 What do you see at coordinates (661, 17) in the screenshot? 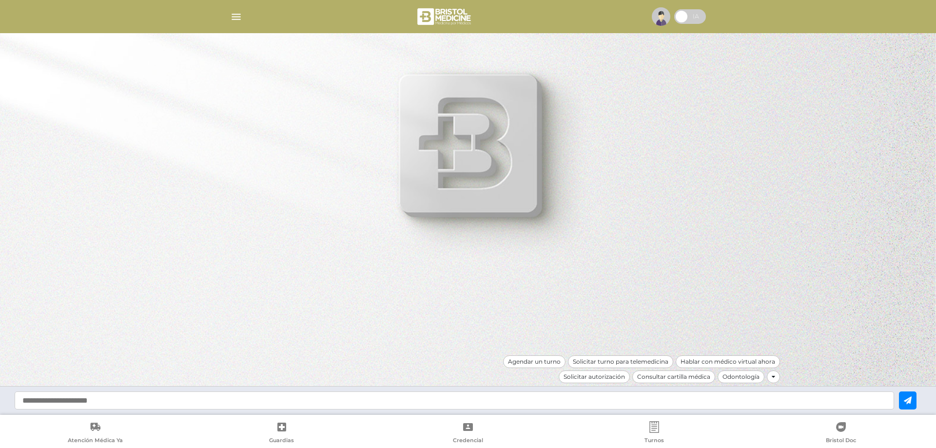
I see `img: profile-placeholder.svg` at bounding box center [661, 17].